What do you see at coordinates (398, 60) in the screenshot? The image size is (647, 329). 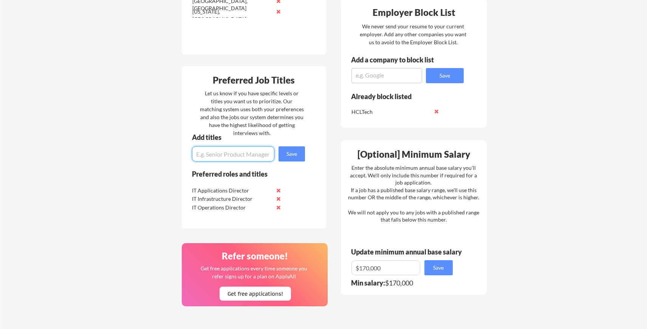 I see `div: Add a company to block list` at bounding box center [398, 60].